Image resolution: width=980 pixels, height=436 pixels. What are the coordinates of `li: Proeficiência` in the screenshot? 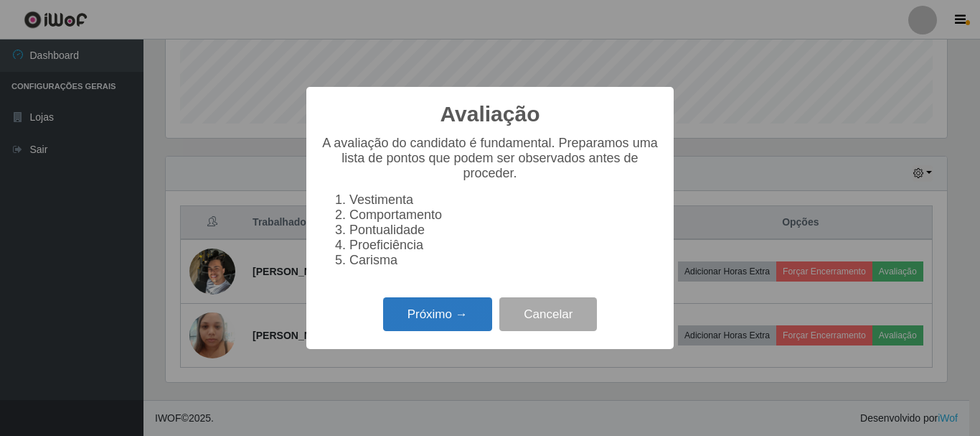 It's located at (504, 245).